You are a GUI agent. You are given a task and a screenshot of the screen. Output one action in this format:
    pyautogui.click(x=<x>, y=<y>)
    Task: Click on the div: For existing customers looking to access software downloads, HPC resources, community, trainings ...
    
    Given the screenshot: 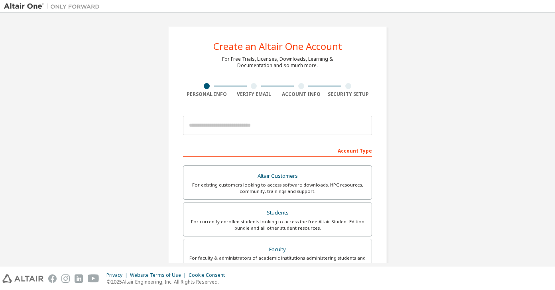 What is the action you would take?
    pyautogui.click(x=278, y=188)
    